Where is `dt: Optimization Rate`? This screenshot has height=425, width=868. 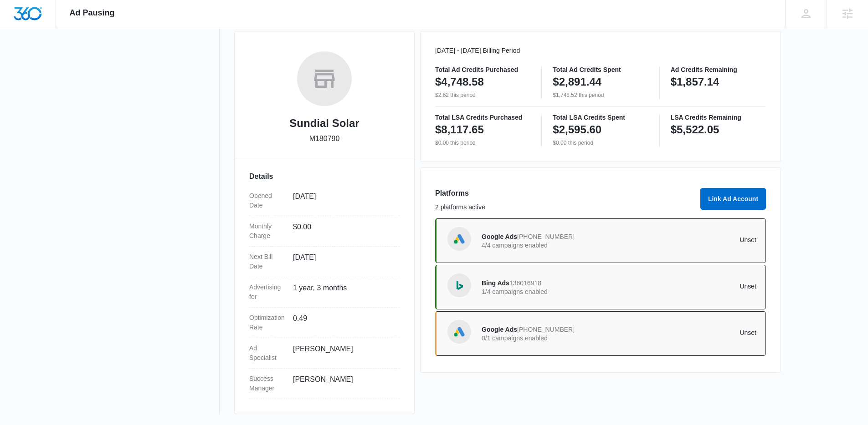
dt: Optimization Rate is located at coordinates (268, 323).